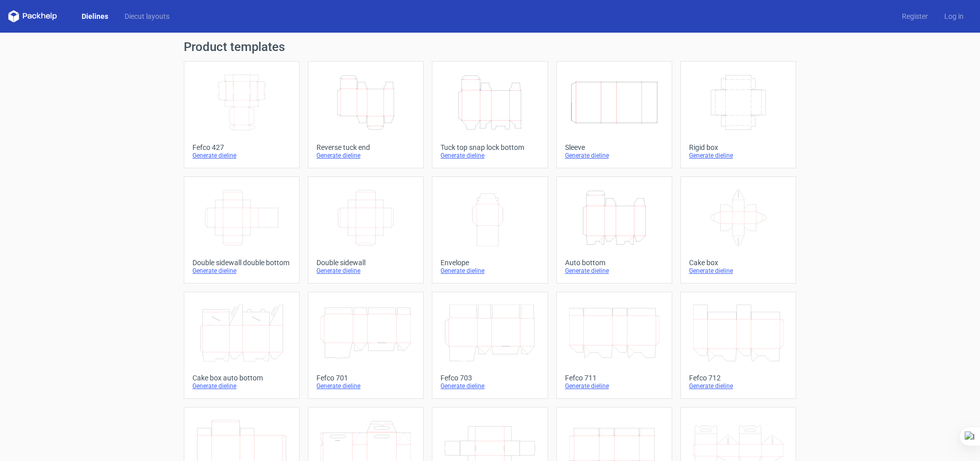 The height and width of the screenshot is (461, 980). What do you see at coordinates (738, 115) in the screenshot?
I see `a: Rigid boxGenerate dieline` at bounding box center [738, 115].